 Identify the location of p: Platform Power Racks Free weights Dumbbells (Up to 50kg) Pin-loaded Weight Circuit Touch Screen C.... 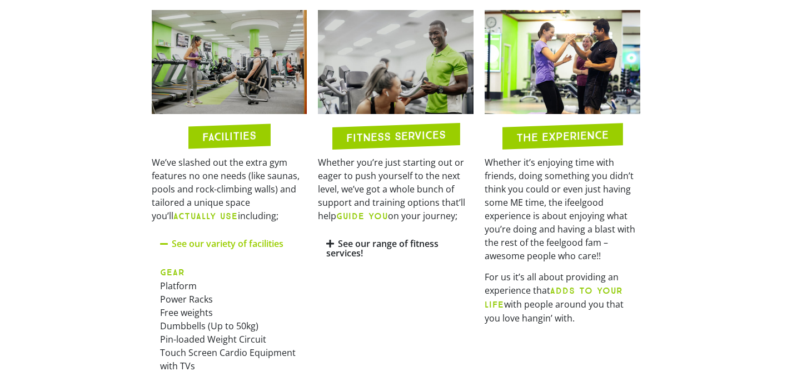
(229, 318).